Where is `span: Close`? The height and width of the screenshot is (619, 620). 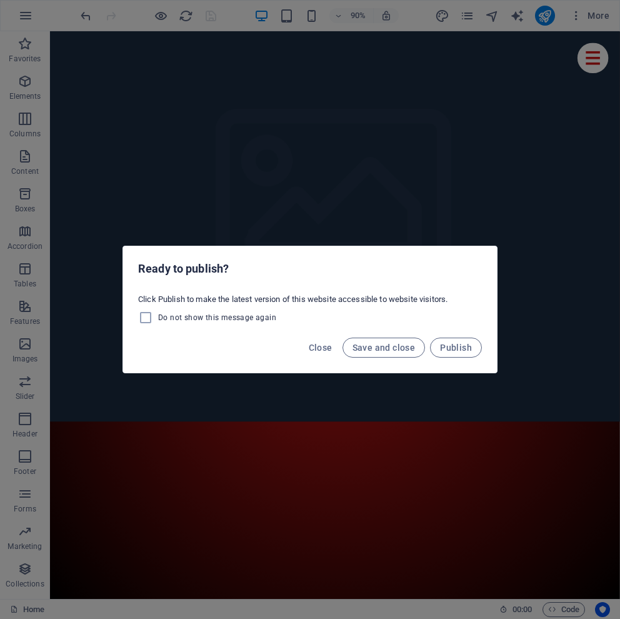 span: Close is located at coordinates (321, 347).